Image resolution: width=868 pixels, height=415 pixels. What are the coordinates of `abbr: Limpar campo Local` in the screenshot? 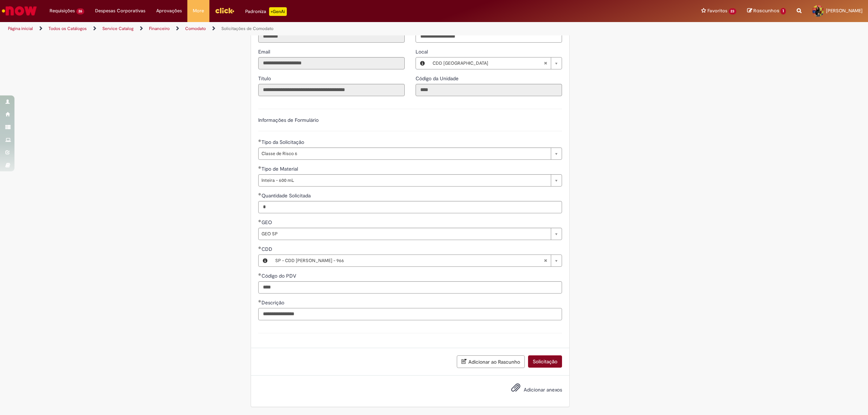 It's located at (546, 63).